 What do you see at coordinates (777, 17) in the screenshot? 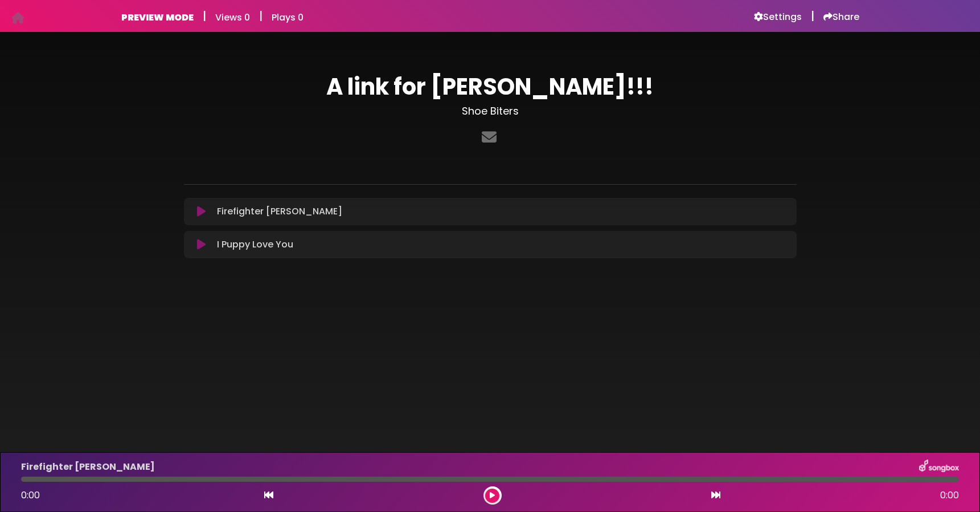
I see `h6: Settings` at bounding box center [777, 17].